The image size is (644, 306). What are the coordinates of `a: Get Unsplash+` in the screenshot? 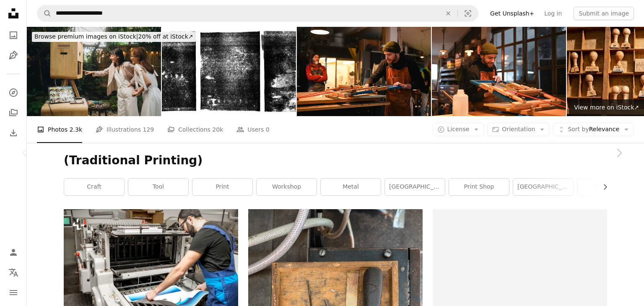 It's located at (512, 13).